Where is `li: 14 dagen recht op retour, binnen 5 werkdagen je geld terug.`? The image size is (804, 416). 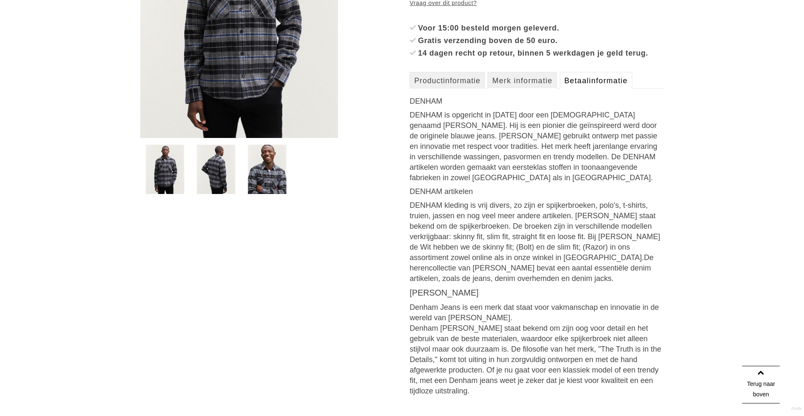
li: 14 dagen recht op retour, binnen 5 werkdagen je geld terug. is located at coordinates (536, 53).